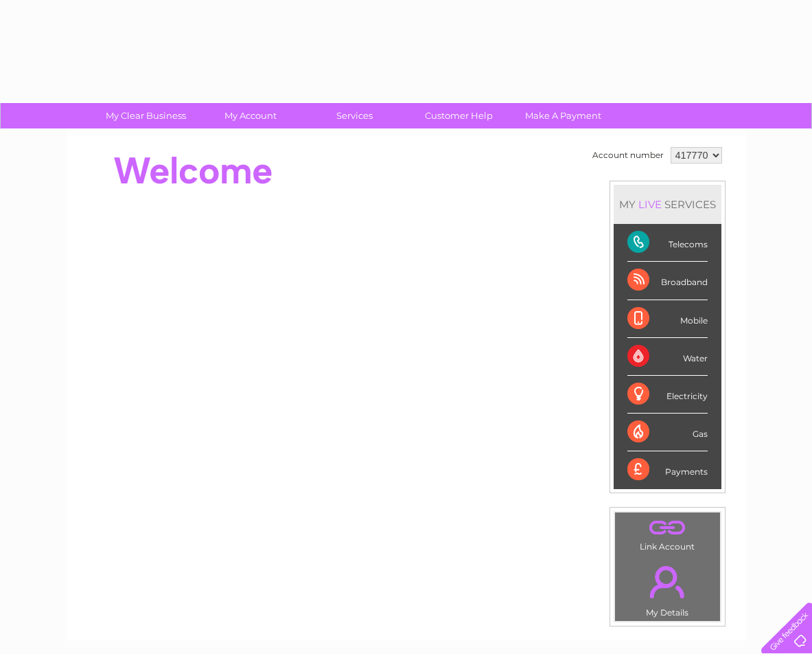 This screenshot has height=654, width=812. I want to click on div: Payments, so click(668, 470).